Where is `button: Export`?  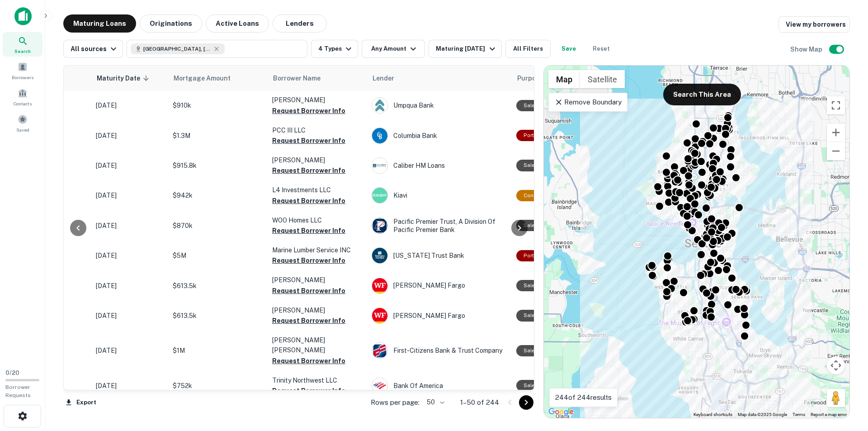 button: Export is located at coordinates (81, 402).